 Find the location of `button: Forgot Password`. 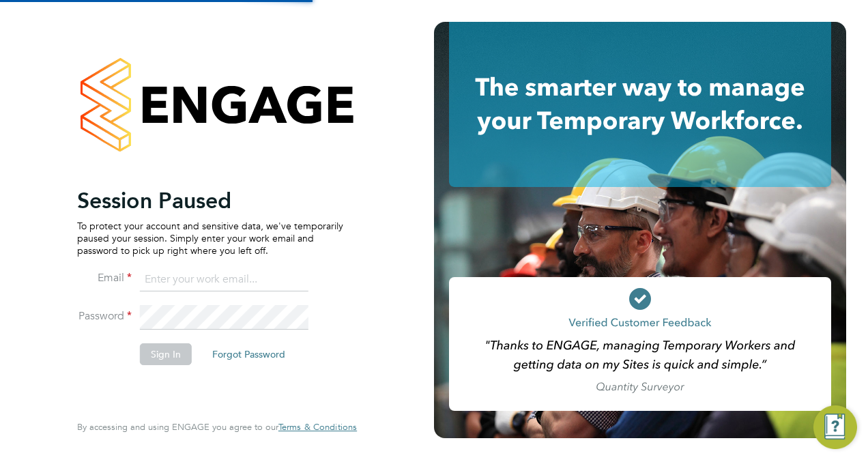

button: Forgot Password is located at coordinates (249, 354).